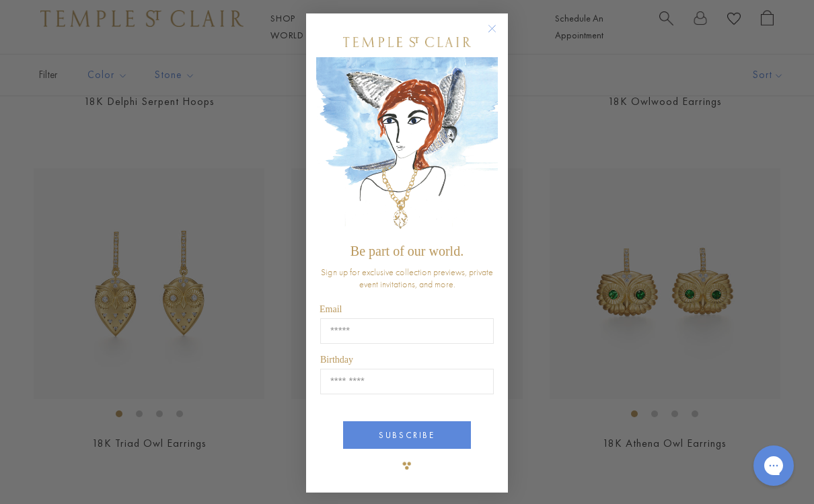 This screenshot has height=504, width=814. What do you see at coordinates (407, 251) in the screenshot?
I see `span: Be part of our world.` at bounding box center [407, 251].